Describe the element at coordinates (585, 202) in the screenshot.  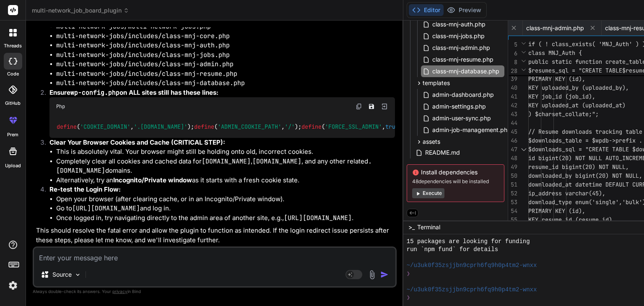
I see `span: download_type enum('single','bulk'` at that location.